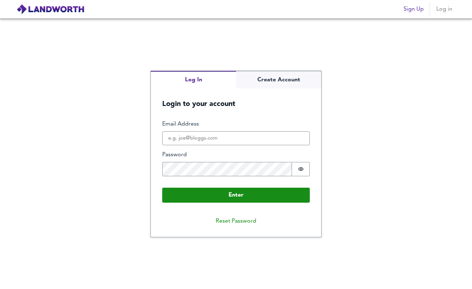 This screenshot has width=472, height=289. What do you see at coordinates (236, 138) in the screenshot?
I see `input: e.g. joe@bloggs.com` at bounding box center [236, 138].